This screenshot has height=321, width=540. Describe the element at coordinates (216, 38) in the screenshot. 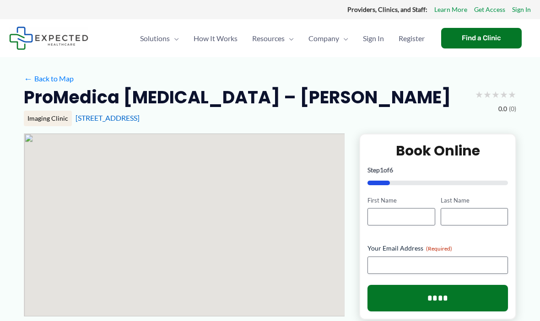

I see `a: How It Works` at that location.